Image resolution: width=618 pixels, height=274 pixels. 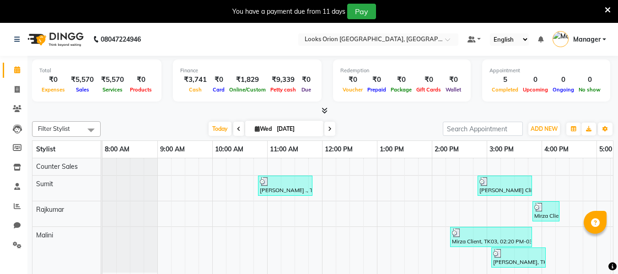 What do you see at coordinates (361, 11) in the screenshot?
I see `button: Pay` at bounding box center [361, 11].